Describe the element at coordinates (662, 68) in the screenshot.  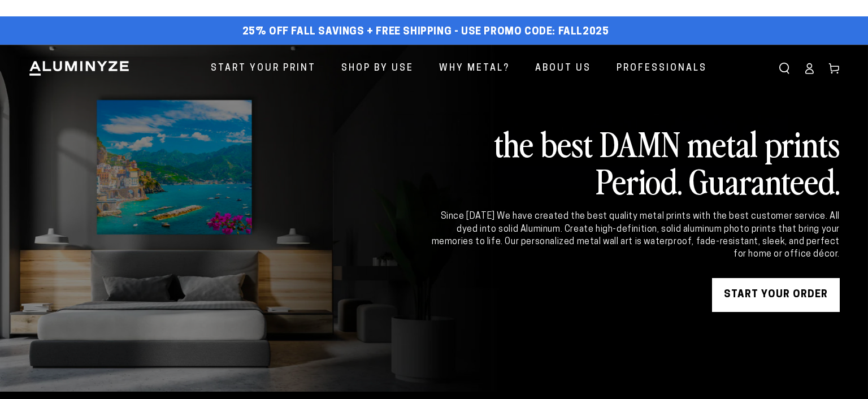
I see `span: Professionals` at that location.